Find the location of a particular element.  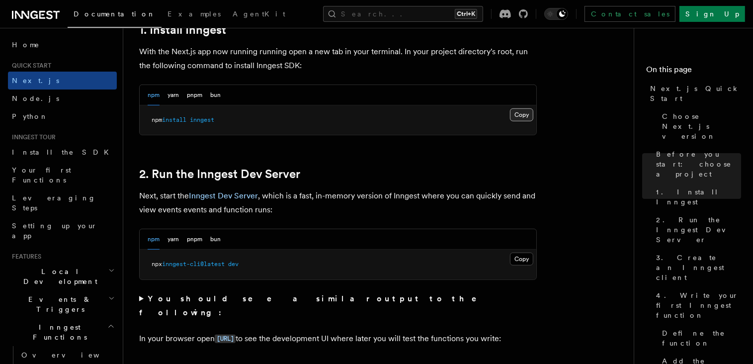

span: Install the SDK is located at coordinates (63, 152).